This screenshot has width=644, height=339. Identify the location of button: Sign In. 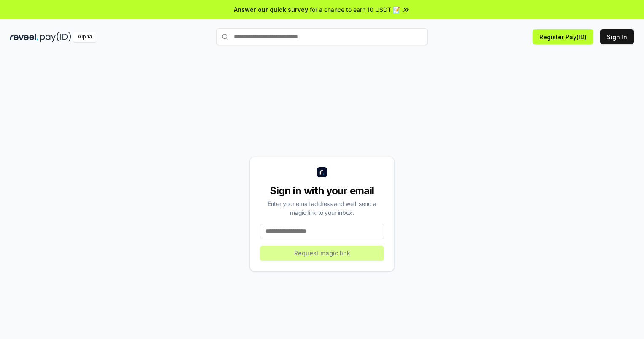
(617, 37).